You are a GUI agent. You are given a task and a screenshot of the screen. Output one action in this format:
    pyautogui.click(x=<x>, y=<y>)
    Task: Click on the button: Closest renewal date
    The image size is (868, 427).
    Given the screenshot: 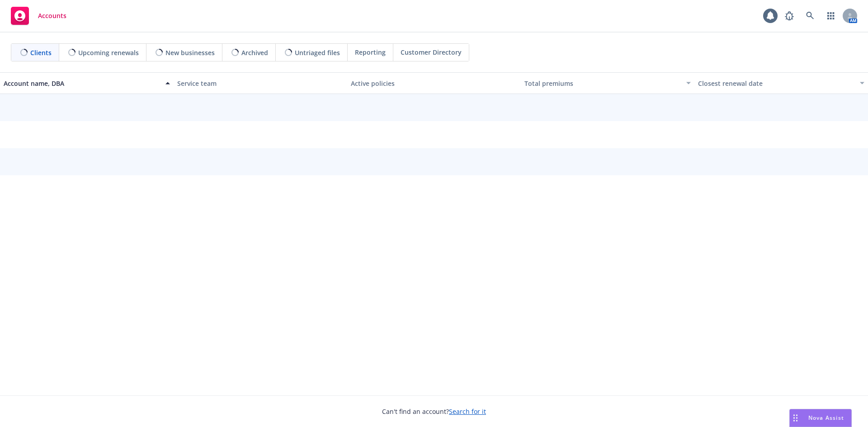 What is the action you would take?
    pyautogui.click(x=781, y=83)
    